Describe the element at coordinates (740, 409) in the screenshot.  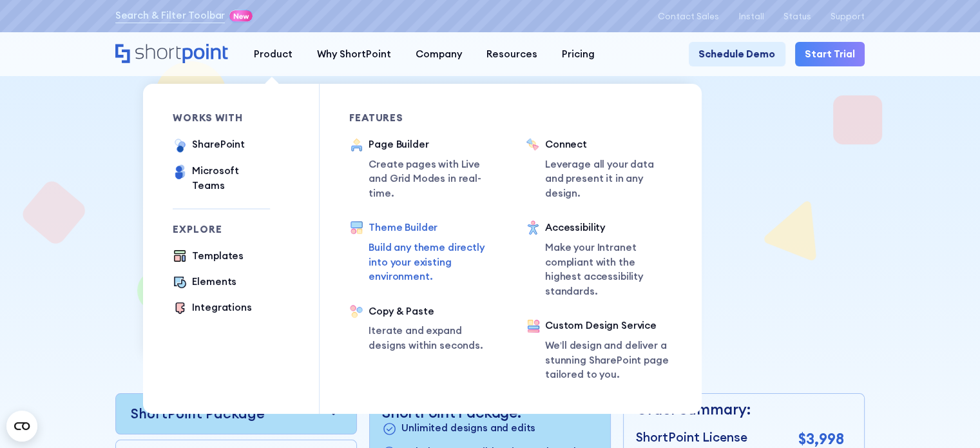
I see `p: Order Summary:` at that location.